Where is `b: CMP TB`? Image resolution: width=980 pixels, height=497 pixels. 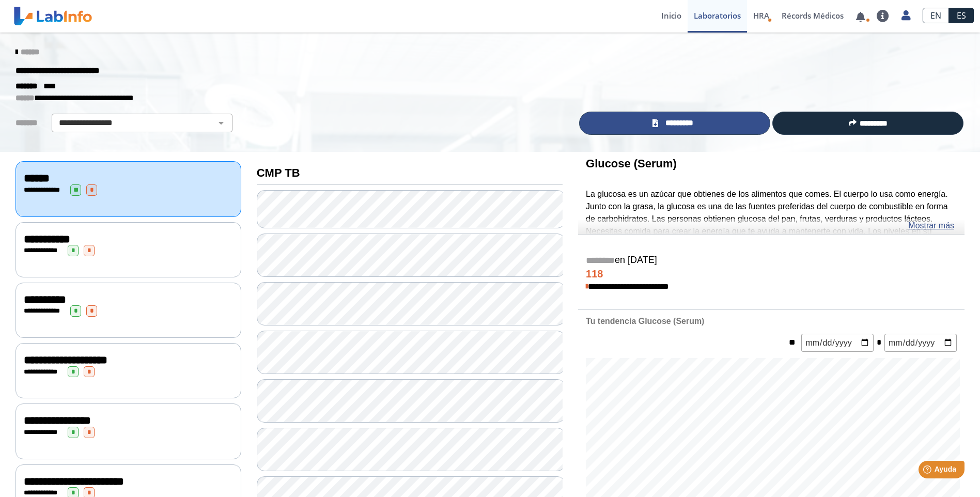 b: CMP TB is located at coordinates (279, 173).